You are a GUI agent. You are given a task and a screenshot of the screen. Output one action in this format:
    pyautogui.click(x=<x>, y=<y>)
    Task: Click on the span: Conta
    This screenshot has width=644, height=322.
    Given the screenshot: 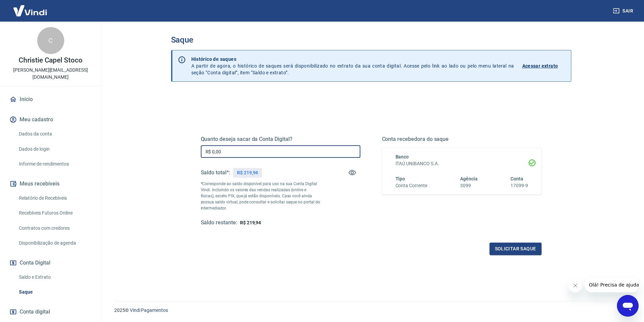 What is the action you would take?
    pyautogui.click(x=517, y=179)
    